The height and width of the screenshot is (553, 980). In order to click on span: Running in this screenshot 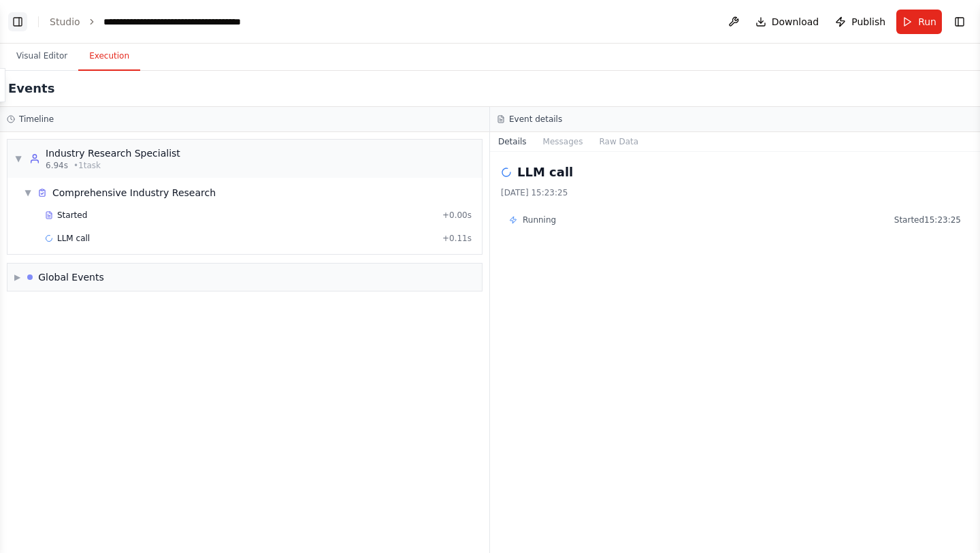, I will do `click(539, 220)`.